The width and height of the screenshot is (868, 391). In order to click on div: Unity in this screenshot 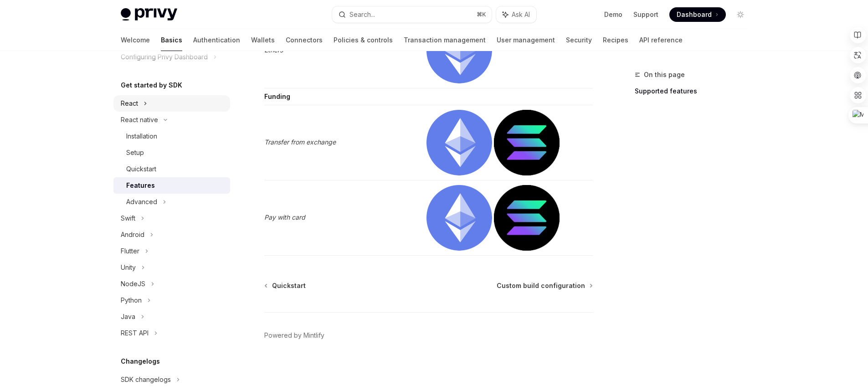, I will do `click(128, 268)`.